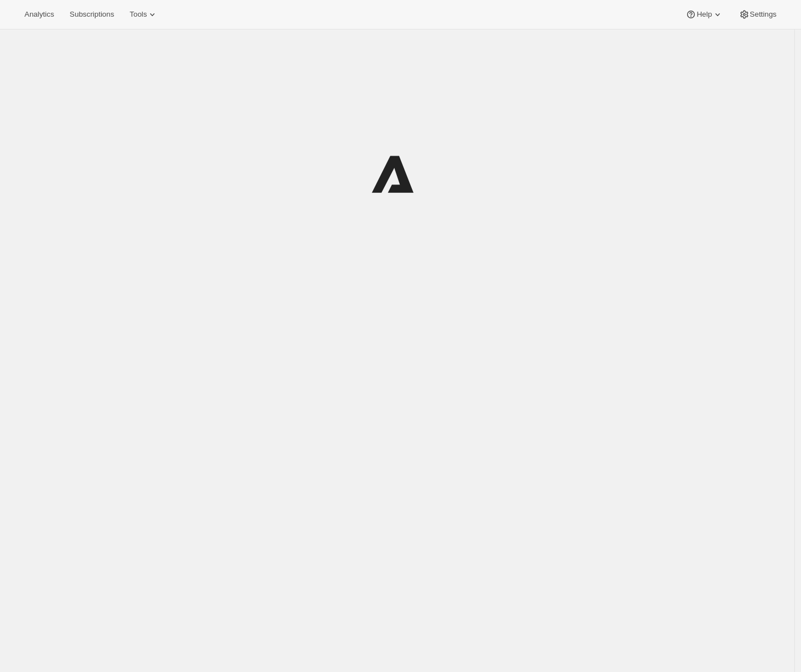  I want to click on span: Analytics, so click(39, 15).